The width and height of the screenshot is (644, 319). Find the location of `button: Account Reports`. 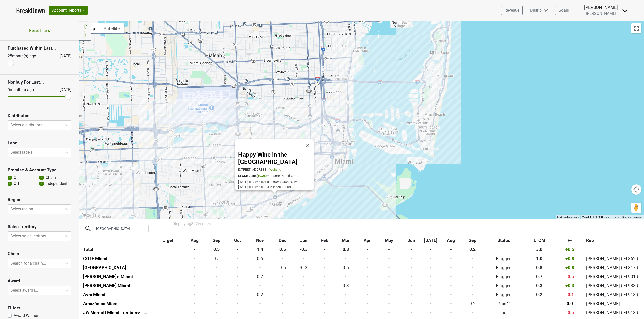

button: Account Reports is located at coordinates (68, 10).